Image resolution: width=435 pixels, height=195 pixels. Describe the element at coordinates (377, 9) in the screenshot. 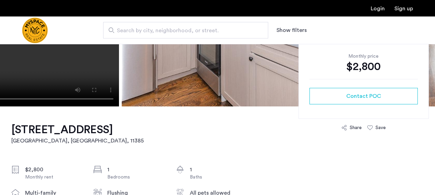

I see `a: Login` at that location.